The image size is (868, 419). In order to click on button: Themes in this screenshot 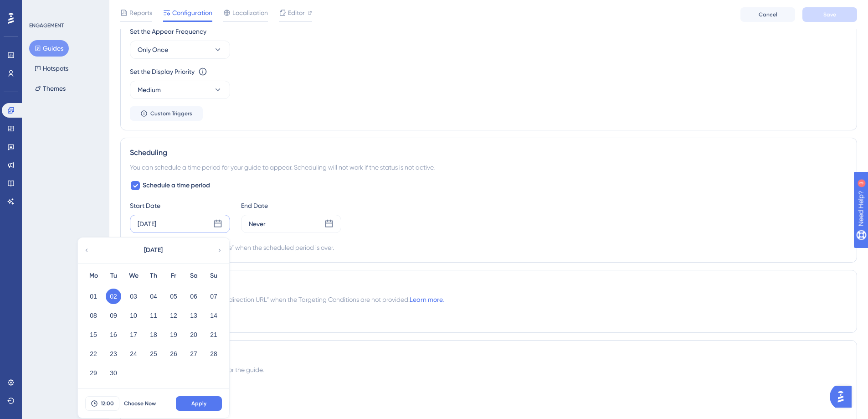, I will do `click(50, 88)`.